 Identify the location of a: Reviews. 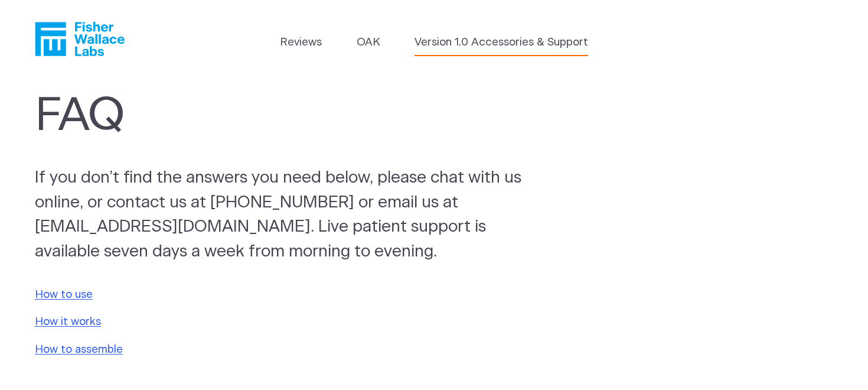
(301, 42).